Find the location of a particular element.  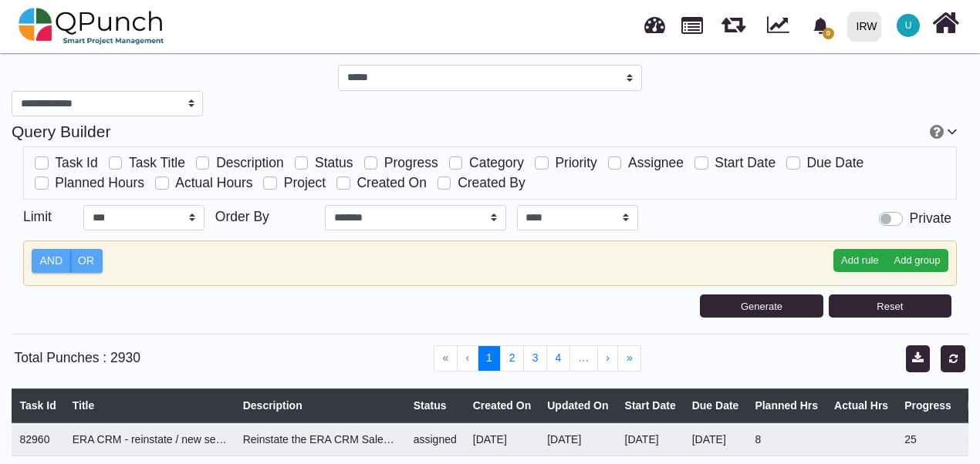

label: AND is located at coordinates (51, 262).